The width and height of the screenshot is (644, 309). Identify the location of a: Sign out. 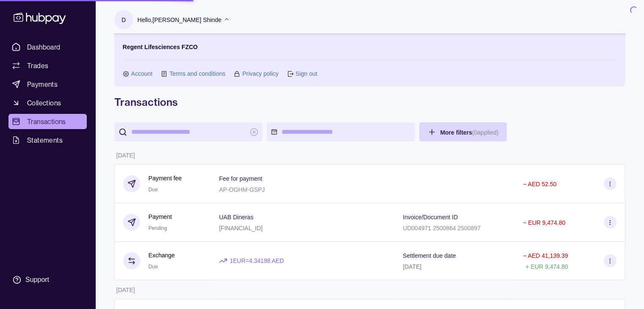
(306, 74).